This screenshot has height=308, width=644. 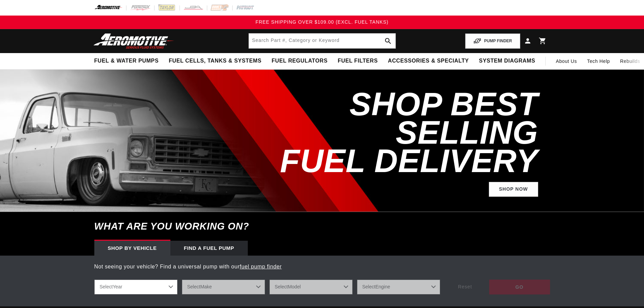 I want to click on button: search button, so click(x=388, y=41).